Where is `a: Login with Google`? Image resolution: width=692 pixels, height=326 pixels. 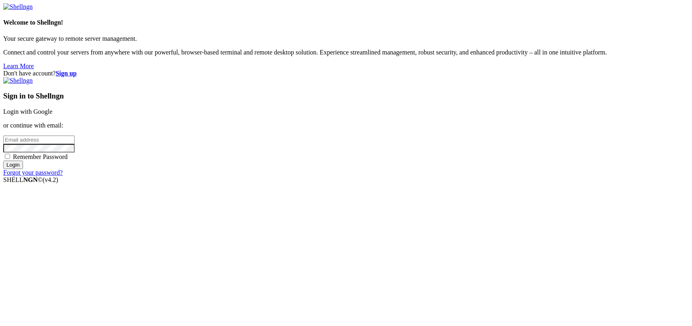
a: Login with Google is located at coordinates (28, 111).